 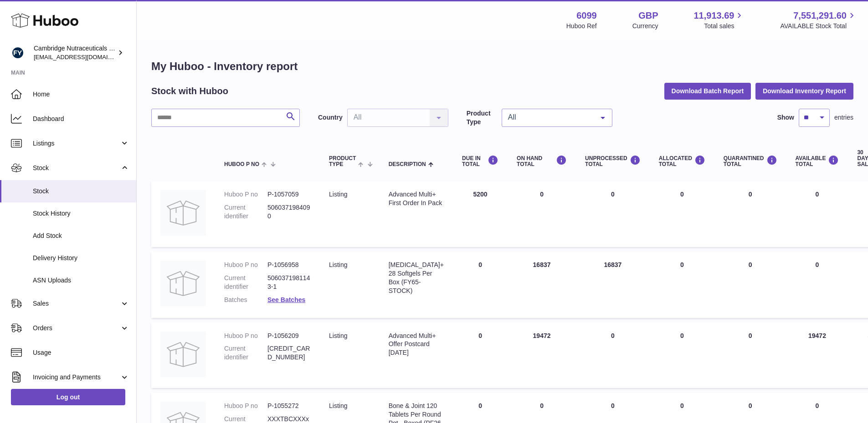 What do you see at coordinates (819, 16) in the screenshot?
I see `span: 7,551,291.60` at bounding box center [819, 16].